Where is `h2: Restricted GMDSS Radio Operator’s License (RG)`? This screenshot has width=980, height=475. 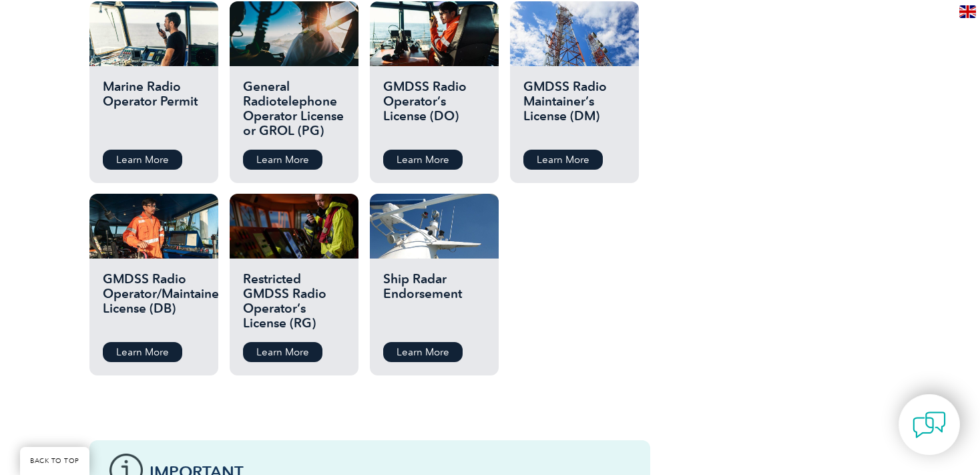 h2: Restricted GMDSS Radio Operator’s License (RG) is located at coordinates (294, 302).